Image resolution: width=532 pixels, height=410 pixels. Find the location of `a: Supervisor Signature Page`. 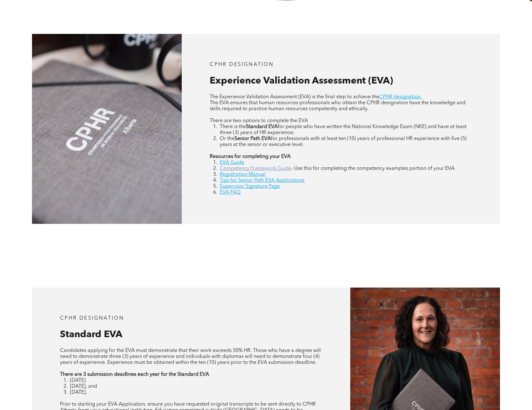

a: Supervisor Signature Page is located at coordinates (250, 186).